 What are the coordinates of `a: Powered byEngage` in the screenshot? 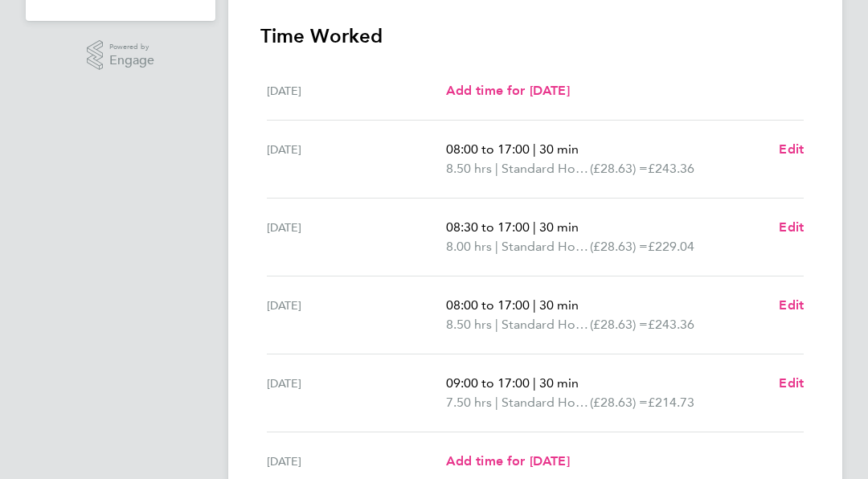 It's located at (121, 55).